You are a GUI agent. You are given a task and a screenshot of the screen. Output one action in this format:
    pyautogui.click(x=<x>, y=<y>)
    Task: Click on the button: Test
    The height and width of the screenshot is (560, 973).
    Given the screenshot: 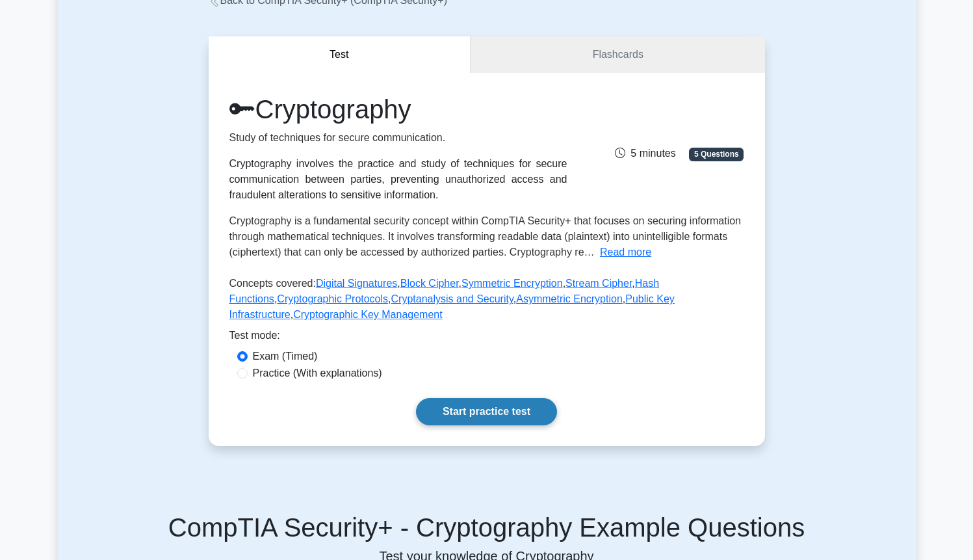 What is the action you would take?
    pyautogui.click(x=340, y=55)
    